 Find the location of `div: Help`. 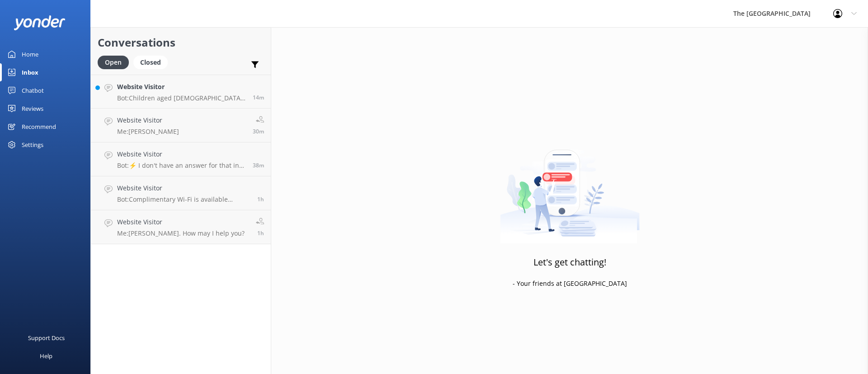

div: Help is located at coordinates (46, 356).